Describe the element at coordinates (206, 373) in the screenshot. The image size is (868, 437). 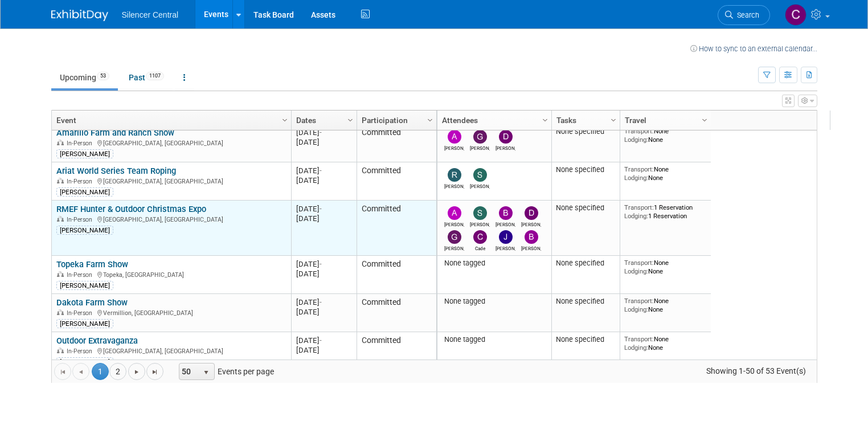
I see `span: select` at that location.